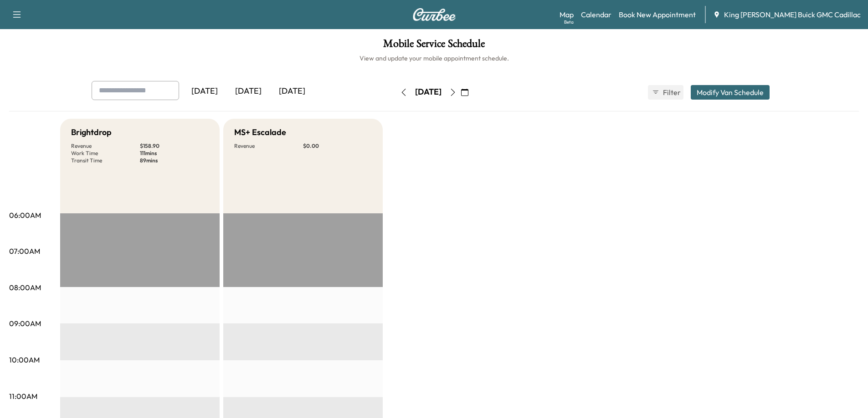 The image size is (868, 418). Describe the element at coordinates (91, 132) in the screenshot. I see `h5: Brightdrop` at that location.